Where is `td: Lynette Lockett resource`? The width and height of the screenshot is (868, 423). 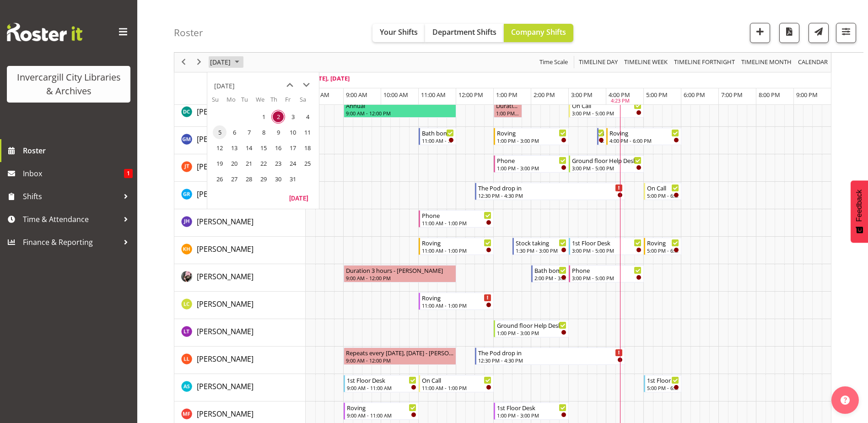 td: Lynette Lockett resource is located at coordinates (240, 361).